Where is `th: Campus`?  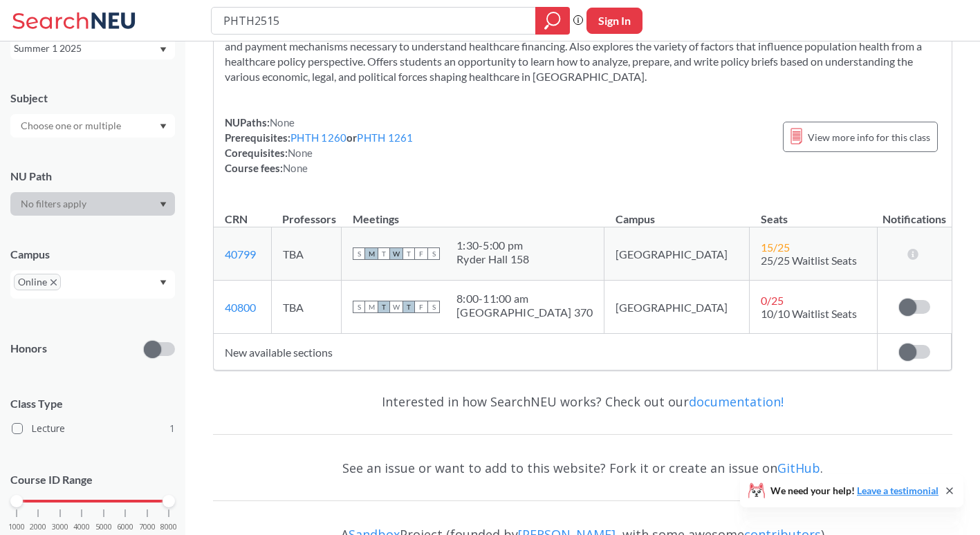
th: Campus is located at coordinates (677, 212).